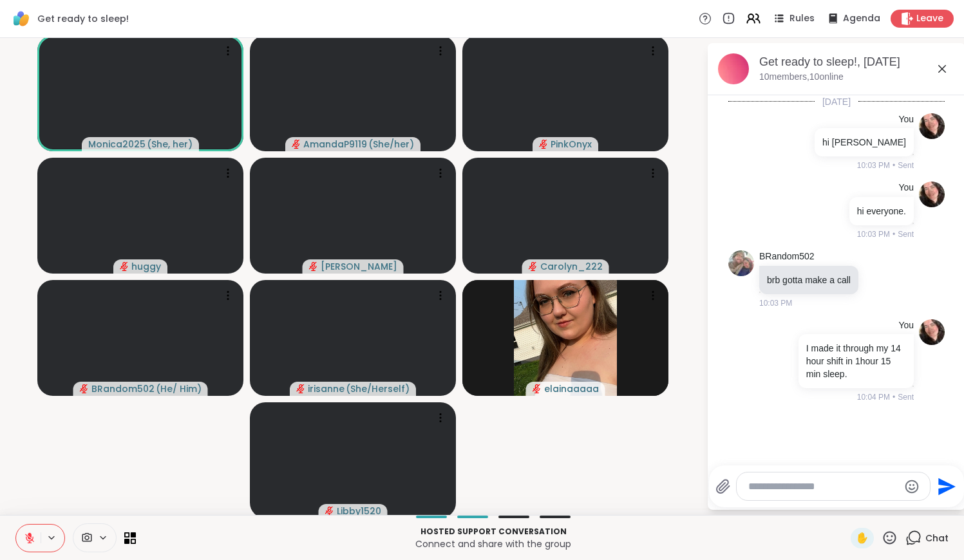 The image size is (964, 560). Describe the element at coordinates (855, 361) in the screenshot. I see `p: I made it through my 14 hour shift in 1hour 15 min sleep.` at that location.